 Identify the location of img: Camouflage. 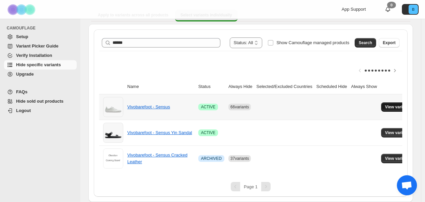
(22, 9).